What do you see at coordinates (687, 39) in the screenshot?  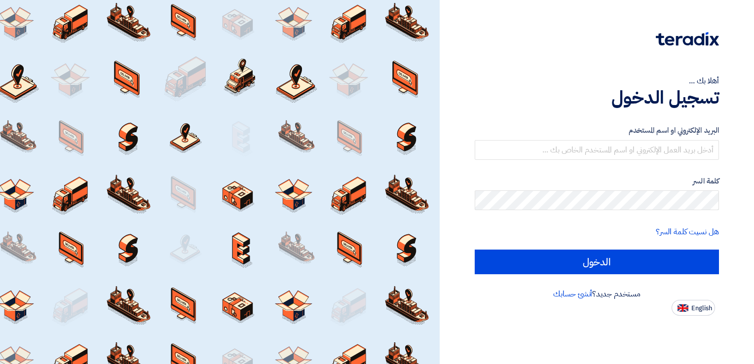 I see `img: Teradix logo` at bounding box center [687, 39].